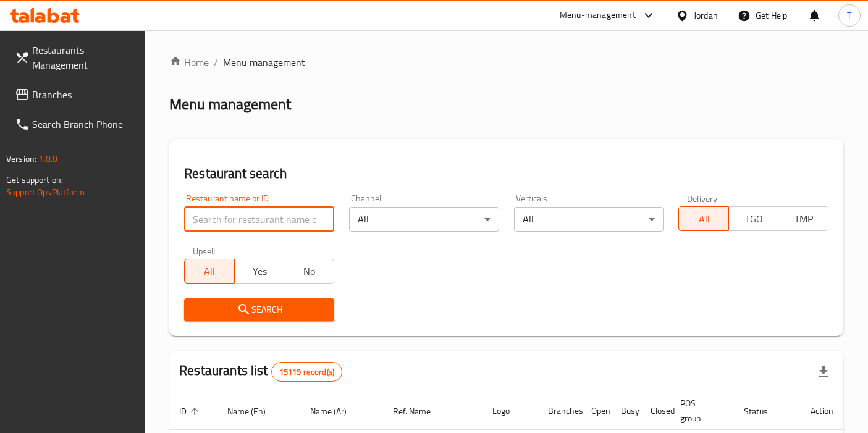 Image resolution: width=868 pixels, height=433 pixels. I want to click on span: POS group, so click(700, 411).